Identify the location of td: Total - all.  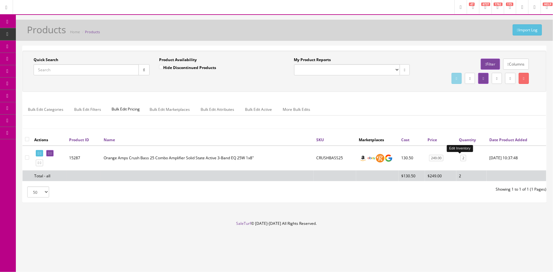
(49, 176).